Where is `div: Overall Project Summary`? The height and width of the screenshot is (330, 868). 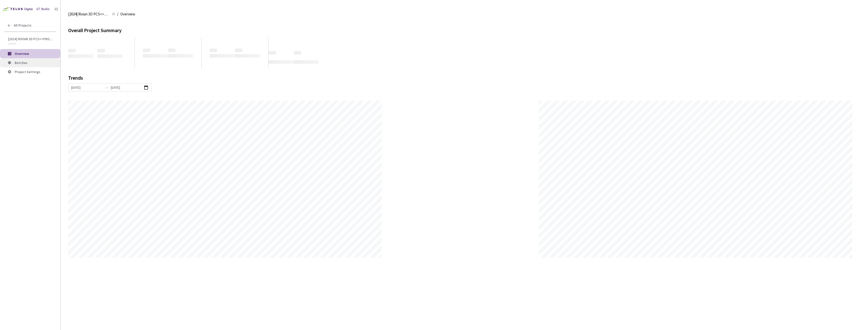 div: Overall Project Summary is located at coordinates (464, 30).